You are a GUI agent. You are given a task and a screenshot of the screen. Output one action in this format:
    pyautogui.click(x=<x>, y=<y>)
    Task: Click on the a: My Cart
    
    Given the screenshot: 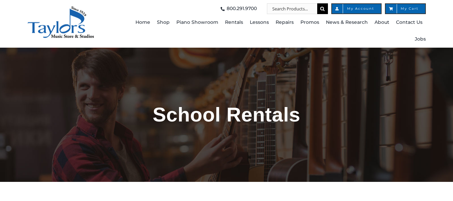 What is the action you would take?
    pyautogui.click(x=405, y=9)
    